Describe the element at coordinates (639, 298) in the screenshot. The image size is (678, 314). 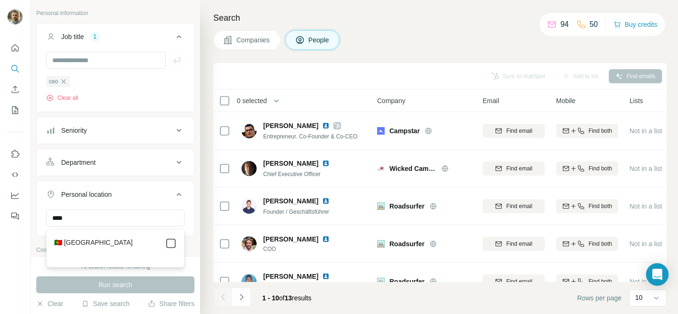
I see `p: 10` at that location.